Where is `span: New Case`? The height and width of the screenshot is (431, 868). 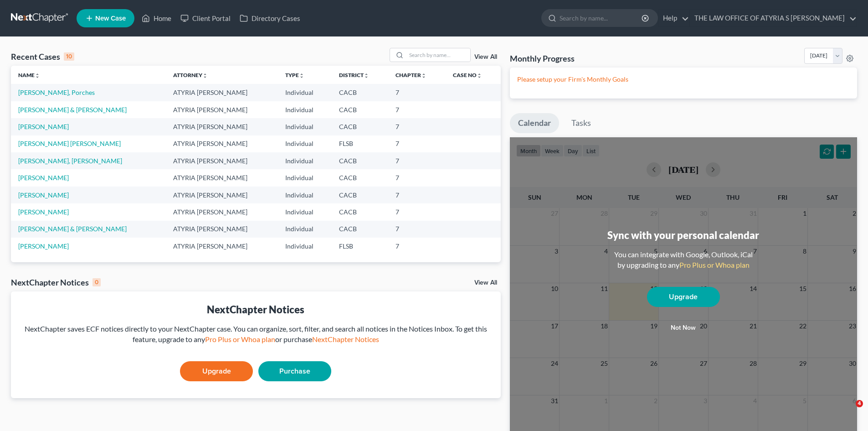 span: New Case is located at coordinates (110, 18).